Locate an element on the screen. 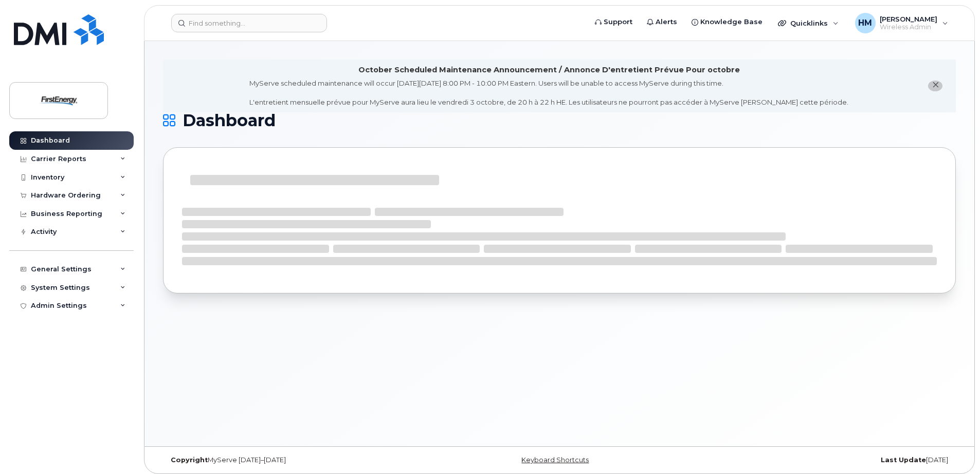 The width and height of the screenshot is (980, 474). span: Dashboard is located at coordinates (229, 120).